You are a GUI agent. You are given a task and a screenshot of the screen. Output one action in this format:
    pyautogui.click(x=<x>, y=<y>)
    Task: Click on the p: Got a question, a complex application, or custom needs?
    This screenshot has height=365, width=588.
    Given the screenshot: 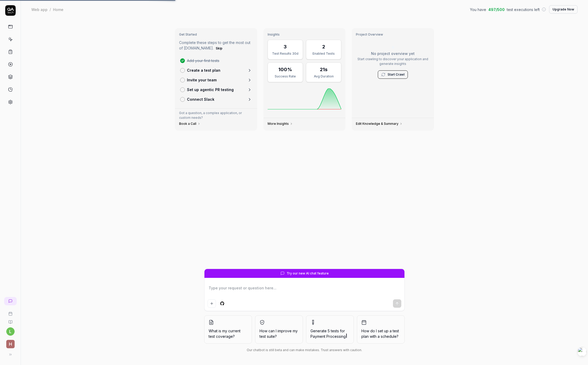 What is the action you would take?
    pyautogui.click(x=216, y=115)
    